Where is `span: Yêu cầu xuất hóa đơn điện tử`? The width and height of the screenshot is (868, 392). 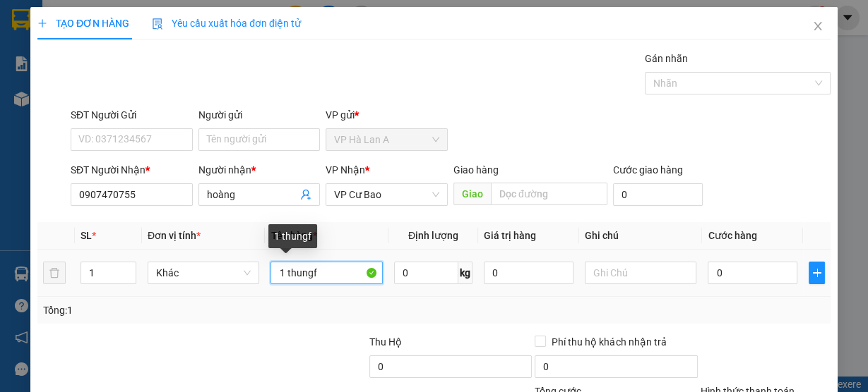
span: Yêu cầu xuất hóa đơn điện tử is located at coordinates (226, 23).